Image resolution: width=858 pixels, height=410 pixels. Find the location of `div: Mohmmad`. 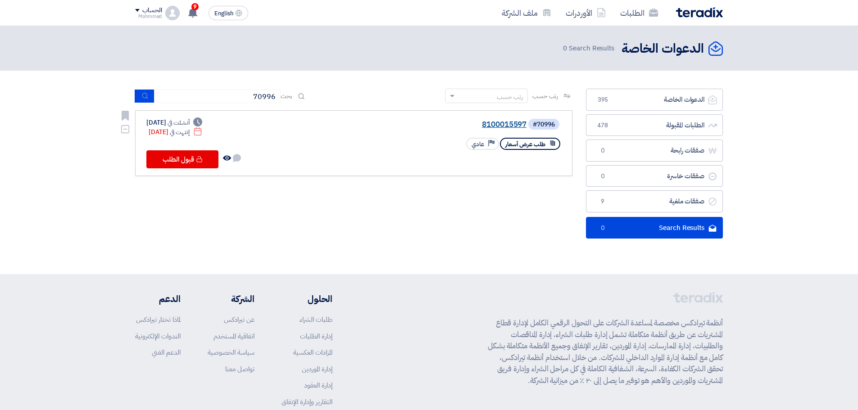

div: Mohmmad is located at coordinates (148, 16).